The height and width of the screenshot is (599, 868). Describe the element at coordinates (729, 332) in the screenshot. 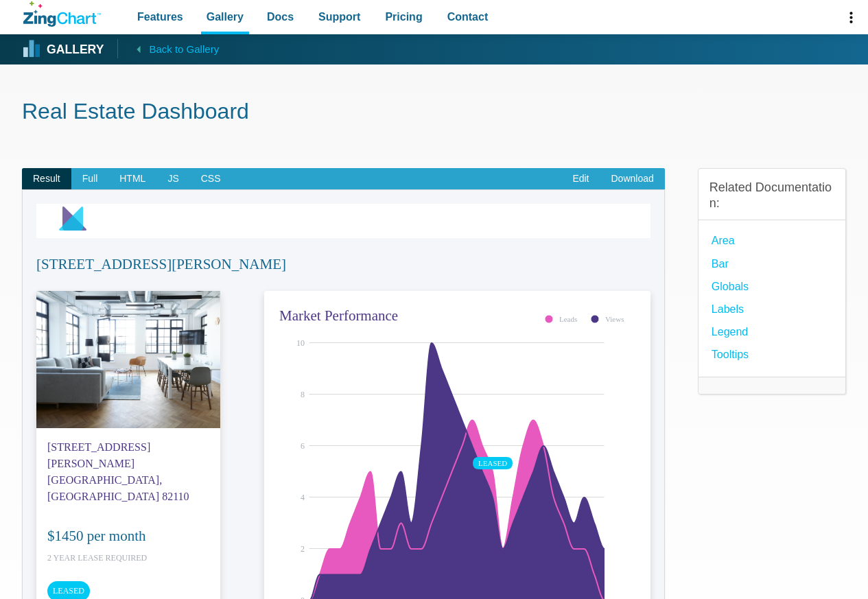

I see `a: Legend` at that location.